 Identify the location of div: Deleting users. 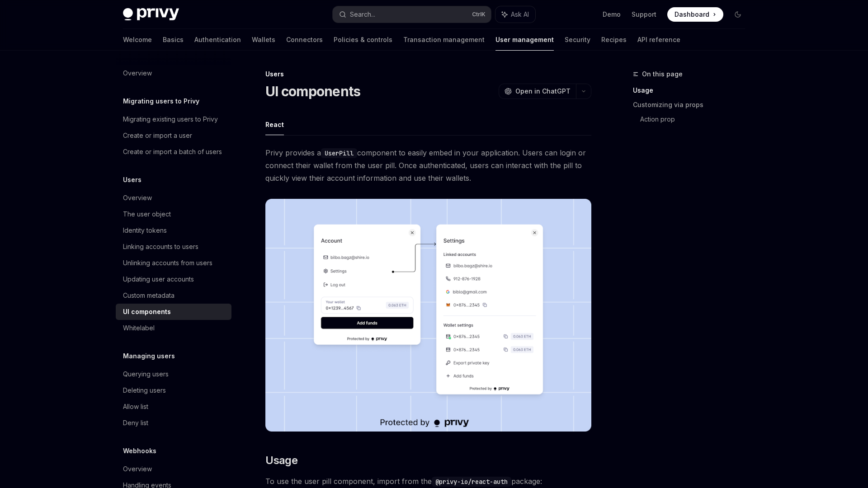
(144, 390).